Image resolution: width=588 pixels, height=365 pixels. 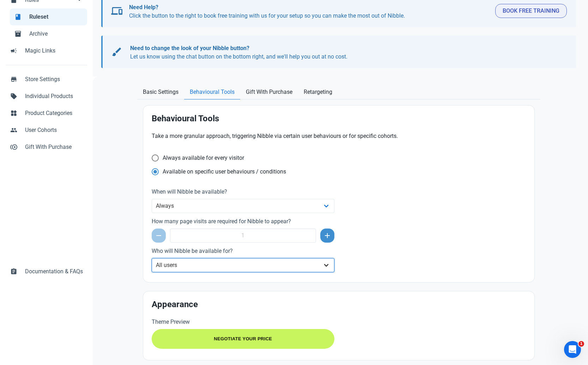 What do you see at coordinates (117, 52) in the screenshot?
I see `span: brush` at bounding box center [117, 52].